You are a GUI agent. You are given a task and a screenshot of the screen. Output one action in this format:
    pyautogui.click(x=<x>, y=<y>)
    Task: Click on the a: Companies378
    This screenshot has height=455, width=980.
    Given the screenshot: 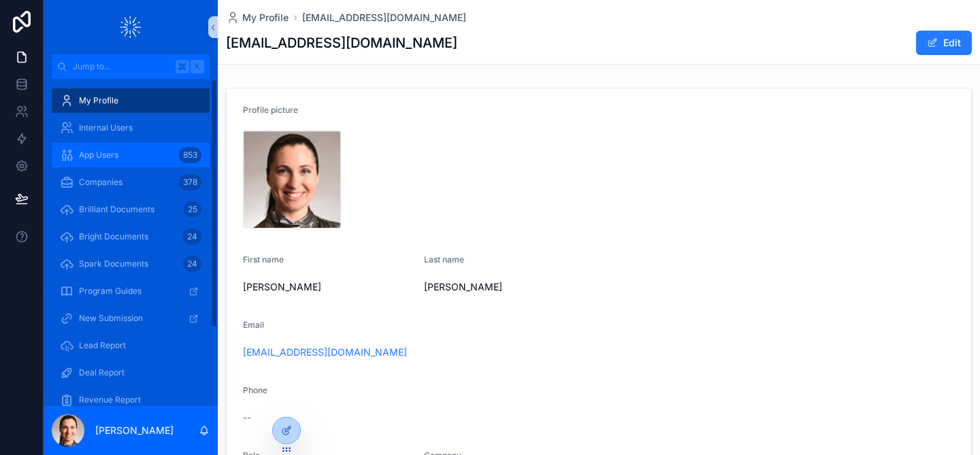 What is the action you would take?
    pyautogui.click(x=131, y=182)
    